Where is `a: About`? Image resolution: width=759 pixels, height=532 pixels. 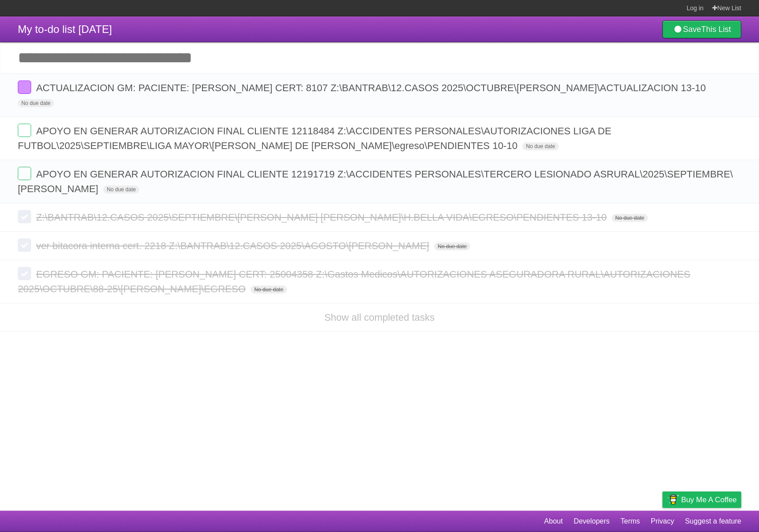
a: About is located at coordinates (553, 521).